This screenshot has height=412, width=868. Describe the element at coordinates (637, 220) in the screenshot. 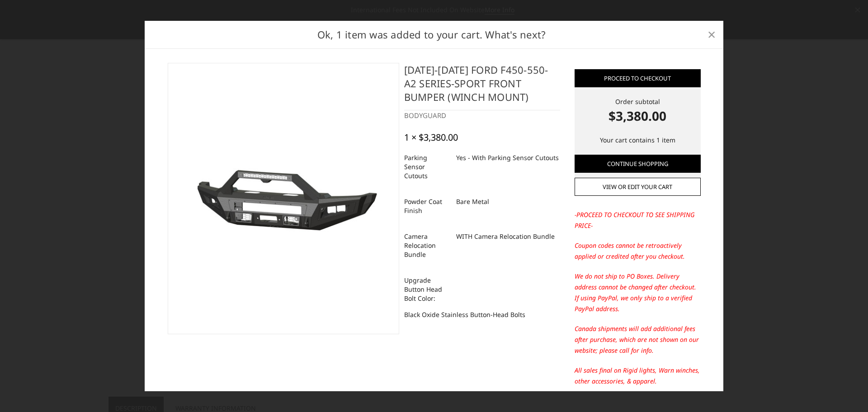

I see `p: -PROCEED TO CHECKOUT TO SEE SHIPPING PRICE-` at that location.